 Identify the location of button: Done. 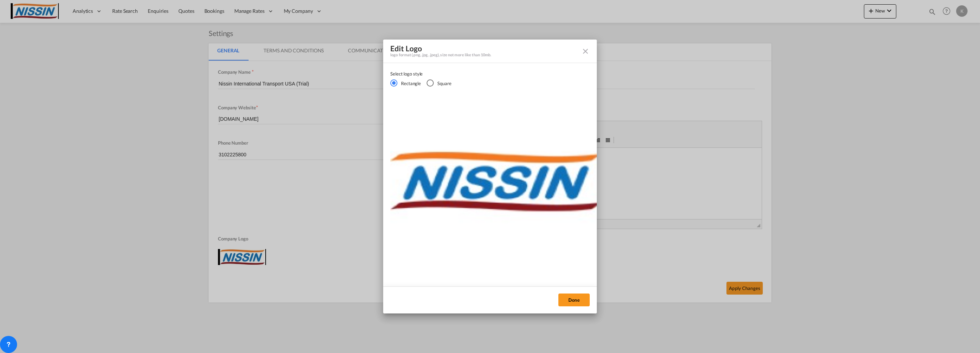
(574, 300).